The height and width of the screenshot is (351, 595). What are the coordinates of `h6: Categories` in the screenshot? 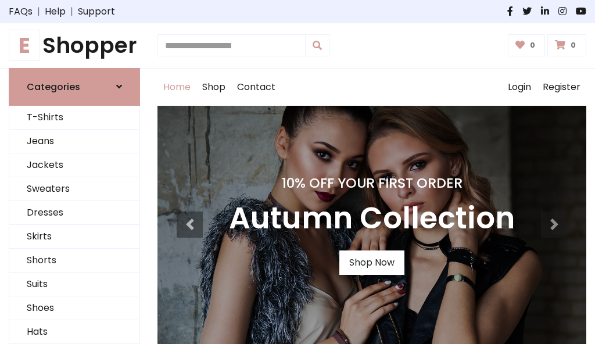 It's located at (53, 87).